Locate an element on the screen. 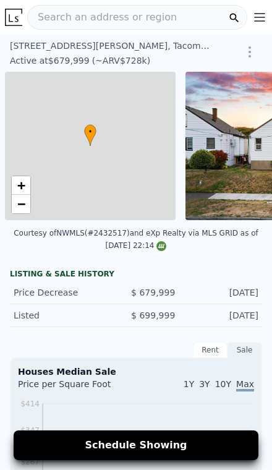  span: Active at is located at coordinates (29, 61).